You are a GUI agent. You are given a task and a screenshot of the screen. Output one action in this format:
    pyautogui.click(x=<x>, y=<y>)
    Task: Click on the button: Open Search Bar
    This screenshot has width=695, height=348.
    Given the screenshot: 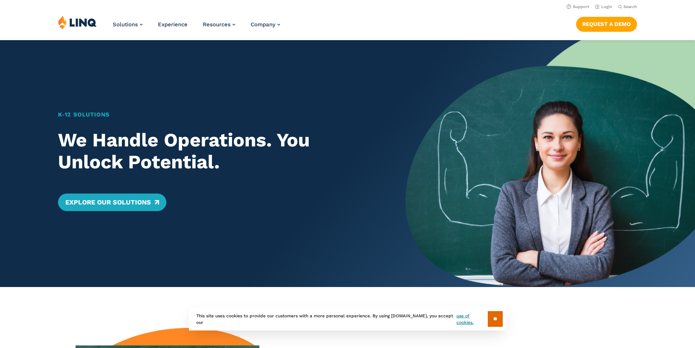 What is the action you would take?
    pyautogui.click(x=627, y=7)
    